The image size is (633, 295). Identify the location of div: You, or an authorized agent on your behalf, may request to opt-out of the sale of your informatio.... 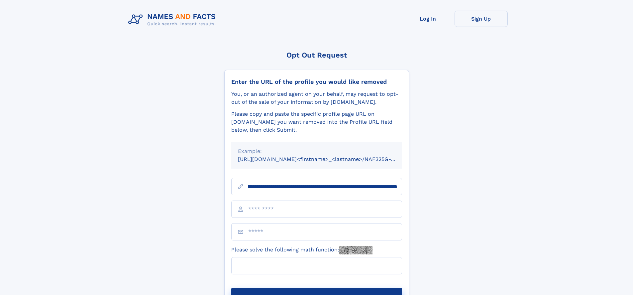
(317, 98).